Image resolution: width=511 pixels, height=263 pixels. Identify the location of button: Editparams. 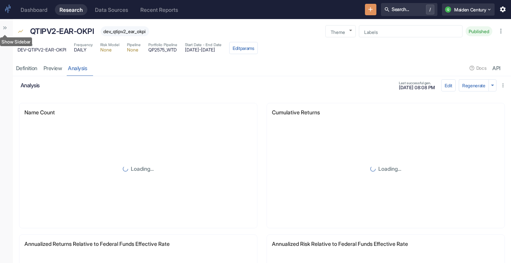
(243, 48).